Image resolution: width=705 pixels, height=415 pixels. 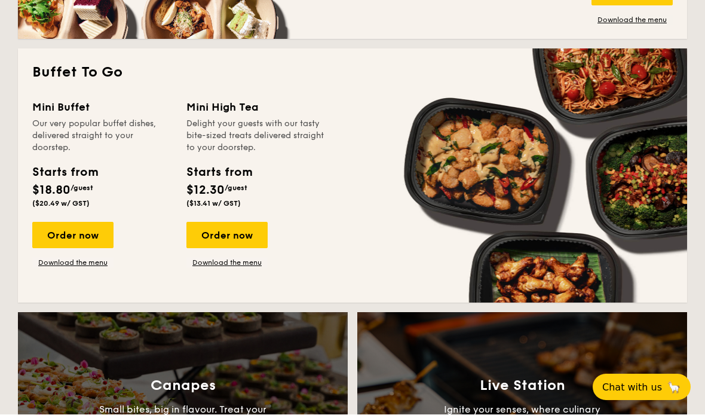 I want to click on div: Our very popular buffet dishes, delivered straight to your doorstep., so click(x=102, y=136).